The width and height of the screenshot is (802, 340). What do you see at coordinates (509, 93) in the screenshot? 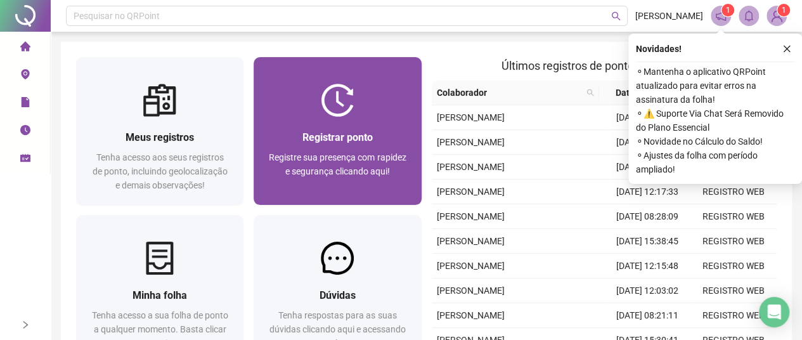
I see `span: Colaborador` at bounding box center [509, 93].